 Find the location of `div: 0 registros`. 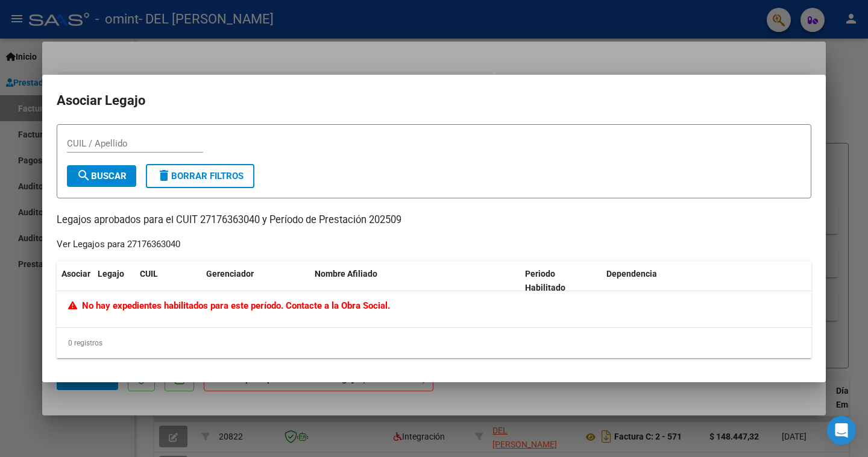

div: 0 registros is located at coordinates (434, 343).